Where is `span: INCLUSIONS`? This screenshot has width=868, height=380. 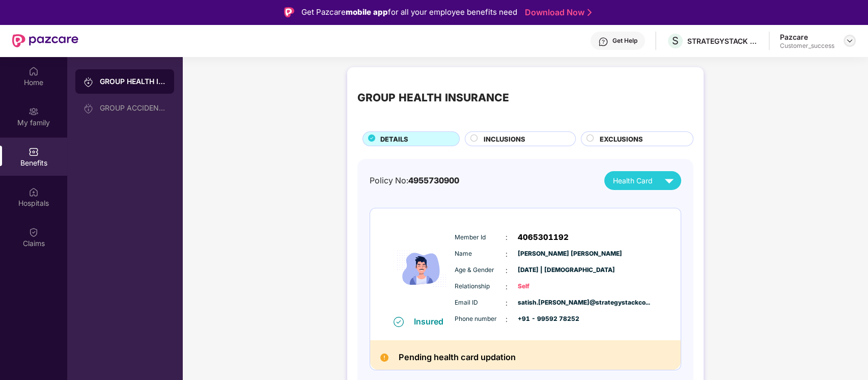
span: INCLUSIONS is located at coordinates (504, 139).